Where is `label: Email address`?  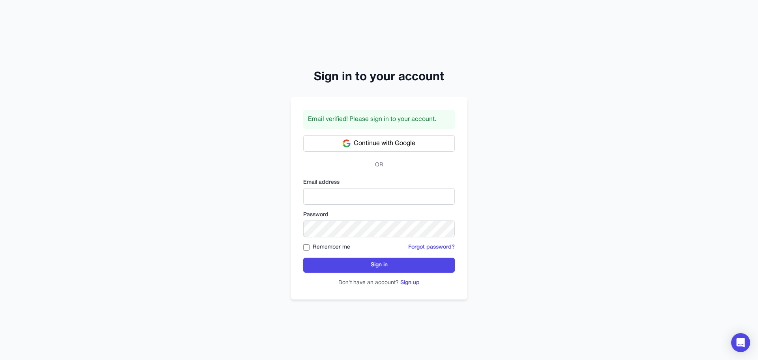 label: Email address is located at coordinates (379, 182).